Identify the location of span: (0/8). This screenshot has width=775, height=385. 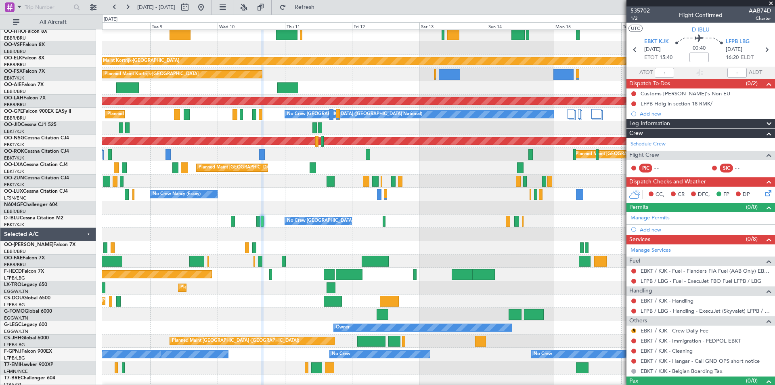
(751, 238).